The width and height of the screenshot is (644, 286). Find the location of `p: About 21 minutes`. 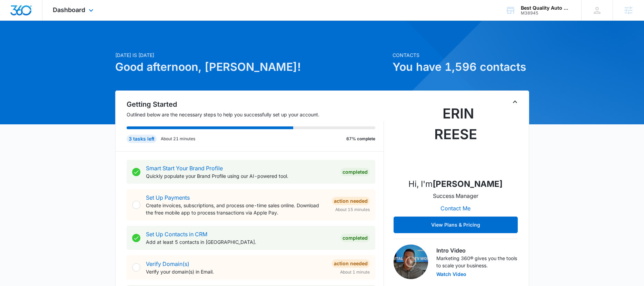

p: About 21 minutes is located at coordinates (178, 139).